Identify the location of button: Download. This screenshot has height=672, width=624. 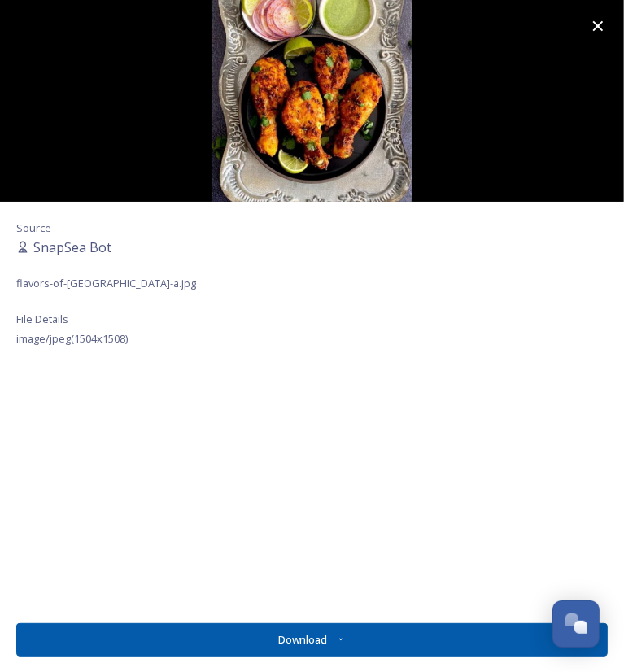
(312, 640).